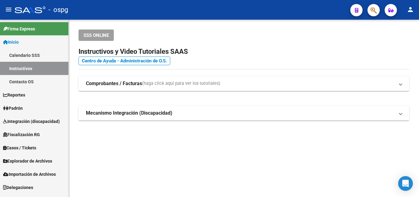 The image size is (419, 197). I want to click on span: (haga click aquí para ver los tutoriales), so click(181, 84).